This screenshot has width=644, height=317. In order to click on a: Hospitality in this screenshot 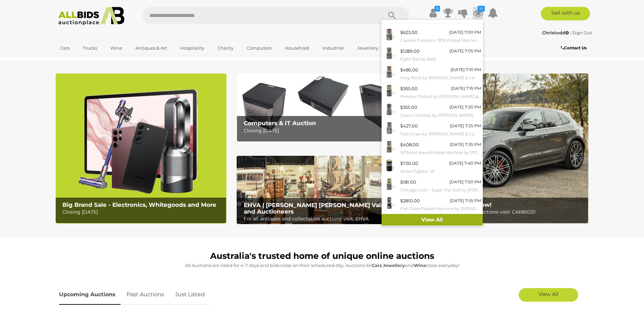, I will do `click(192, 48)`.